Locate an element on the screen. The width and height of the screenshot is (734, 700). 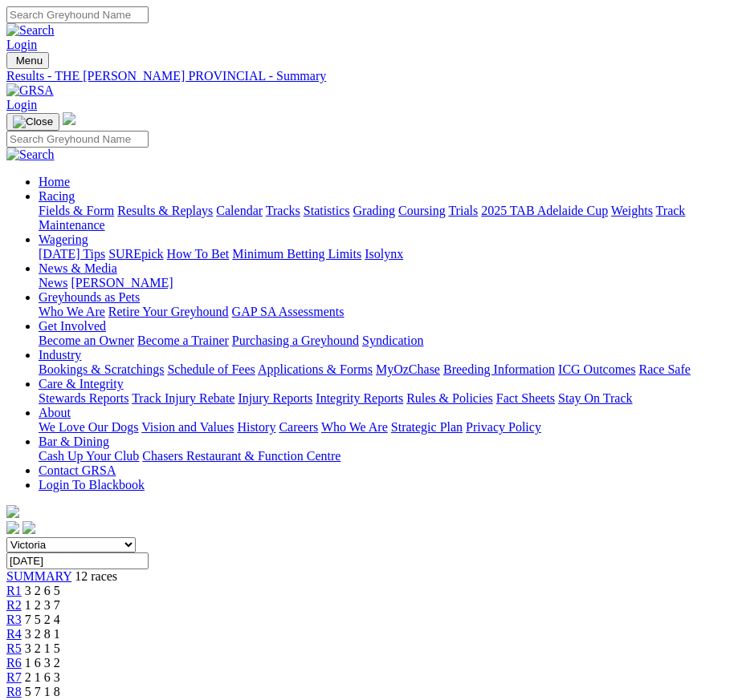
a: We Love Our Dogs is located at coordinates (88, 427).